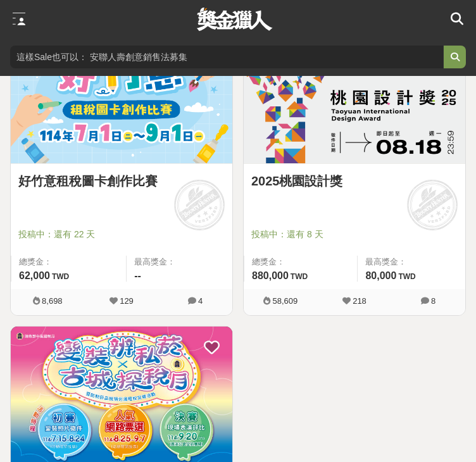  What do you see at coordinates (354, 234) in the screenshot?
I see `span: 投稿中：還有 8 天` at bounding box center [354, 234].